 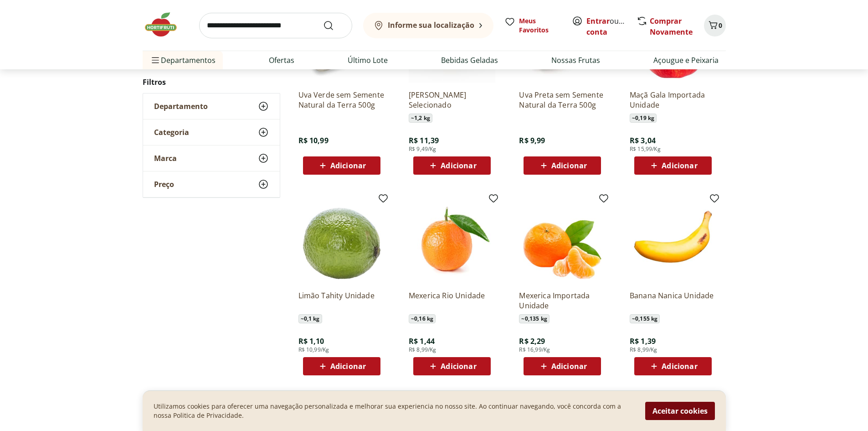 I want to click on span: ~ 0,19 kg, so click(x=643, y=118).